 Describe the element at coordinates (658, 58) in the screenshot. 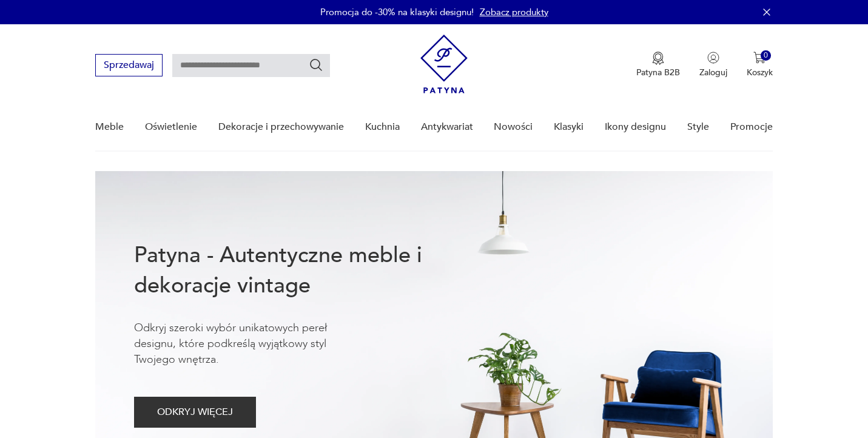

I see `img: Ikona medalu` at that location.